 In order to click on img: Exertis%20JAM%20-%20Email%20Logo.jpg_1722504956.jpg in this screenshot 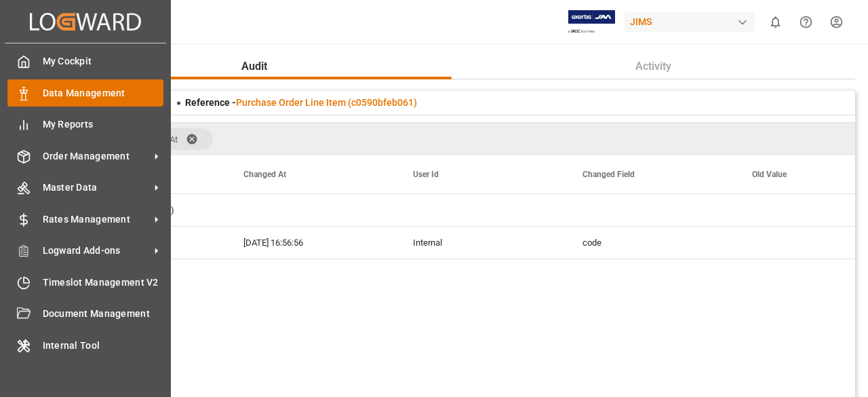, I will do `click(591, 22)`.